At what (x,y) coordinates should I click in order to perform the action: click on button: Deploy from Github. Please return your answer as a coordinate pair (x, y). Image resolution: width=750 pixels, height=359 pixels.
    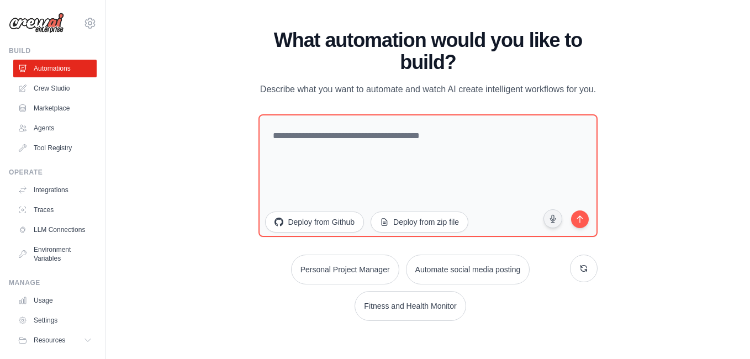
    Looking at the image, I should click on (314, 222).